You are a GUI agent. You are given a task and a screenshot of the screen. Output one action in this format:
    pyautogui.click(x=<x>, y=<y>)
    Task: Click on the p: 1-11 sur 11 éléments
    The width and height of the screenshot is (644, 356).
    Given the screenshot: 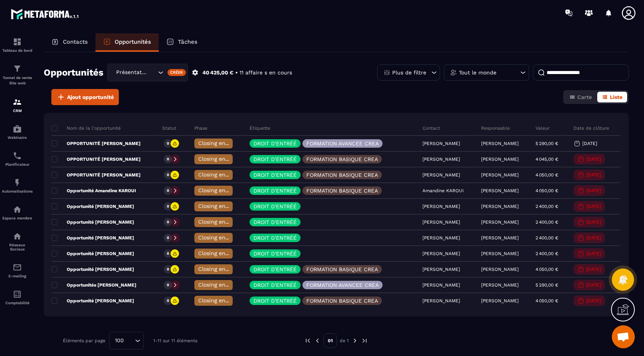 What is the action you would take?
    pyautogui.click(x=175, y=341)
    